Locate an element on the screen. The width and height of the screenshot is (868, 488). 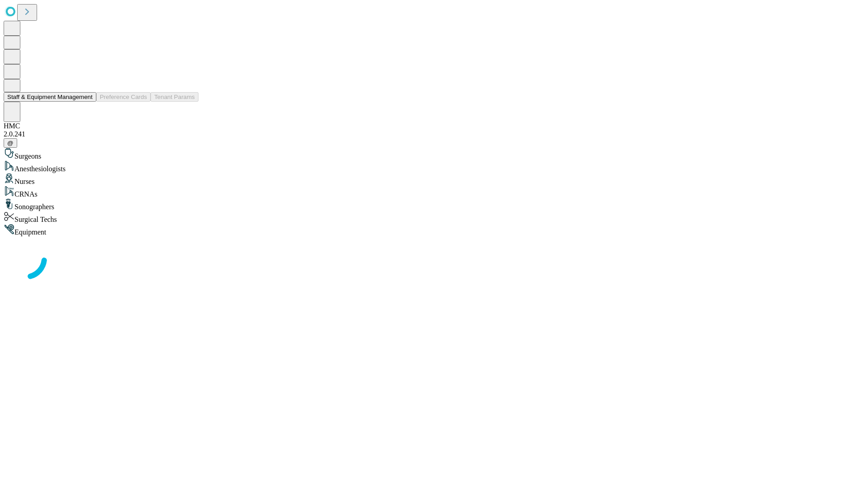
button: Staff & Equipment Management is located at coordinates (50, 97).